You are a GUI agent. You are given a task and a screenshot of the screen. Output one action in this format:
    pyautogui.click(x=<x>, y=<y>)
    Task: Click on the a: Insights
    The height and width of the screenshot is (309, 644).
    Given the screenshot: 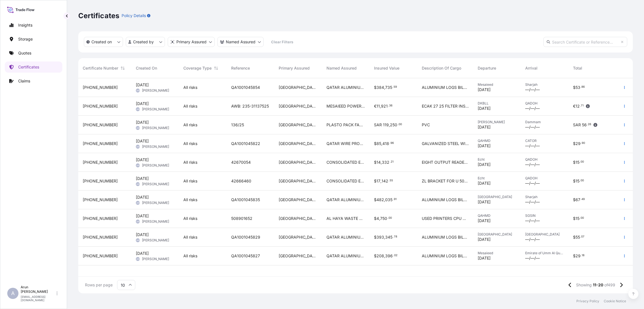 What is the action you would take?
    pyautogui.click(x=34, y=25)
    